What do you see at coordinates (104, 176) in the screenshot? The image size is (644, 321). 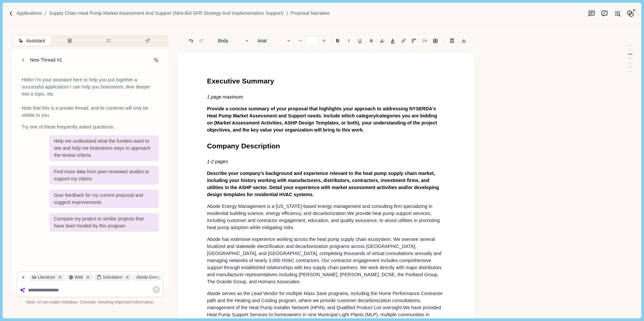 I see `div: Find more data from peer-reviewed studies to support my claims` at bounding box center [104, 176].